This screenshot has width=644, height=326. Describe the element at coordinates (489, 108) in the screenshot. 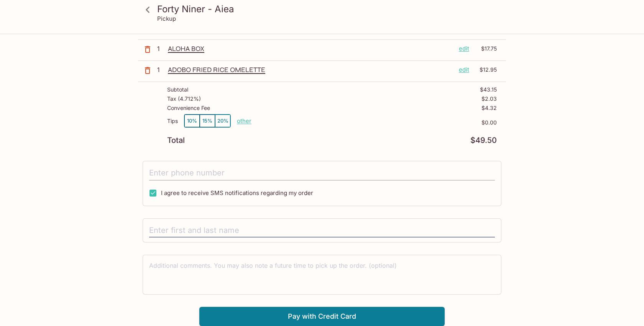

I see `p: $4.32` at that location.